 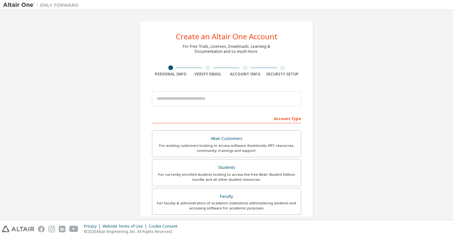 I want to click on div: For existing customers looking to access software downloads, HPC resources, community, trainings ..., so click(x=226, y=148).